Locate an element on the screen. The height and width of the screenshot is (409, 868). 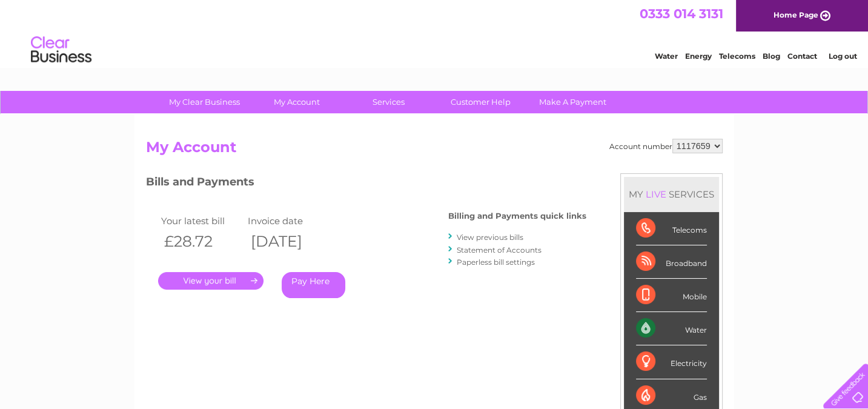
div: MY SERVICES is located at coordinates (671, 193).